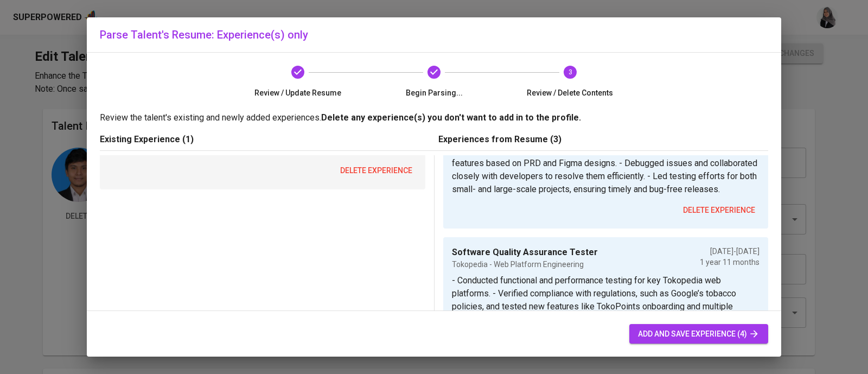 The width and height of the screenshot is (868, 374). I want to click on h6: Parse Talent's Resume: Experience(s) only, so click(434, 35).